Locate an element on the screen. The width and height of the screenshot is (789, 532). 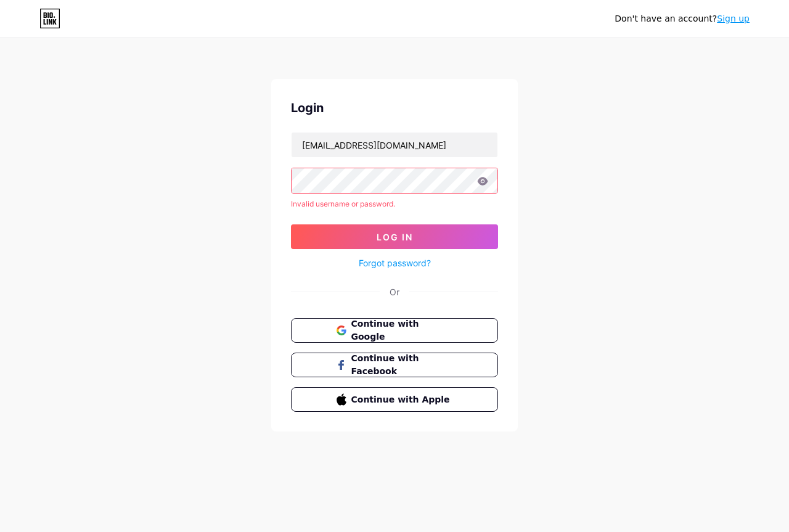
button: Continue with Apple is located at coordinates (394, 400).